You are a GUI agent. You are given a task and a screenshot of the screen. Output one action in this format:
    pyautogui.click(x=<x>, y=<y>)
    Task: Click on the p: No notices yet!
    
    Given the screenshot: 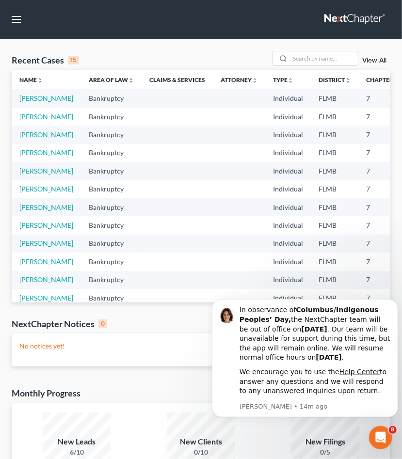 What is the action you would take?
    pyautogui.click(x=201, y=346)
    